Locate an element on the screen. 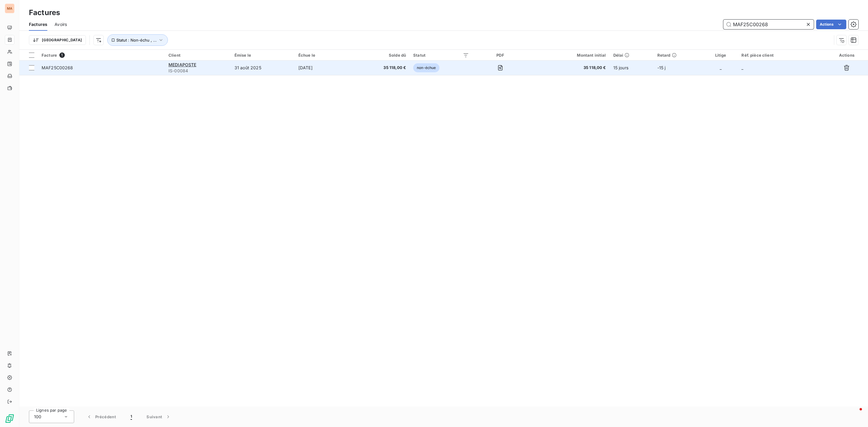 Image resolution: width=868 pixels, height=427 pixels. span: MAF25C00268 is located at coordinates (57, 67).